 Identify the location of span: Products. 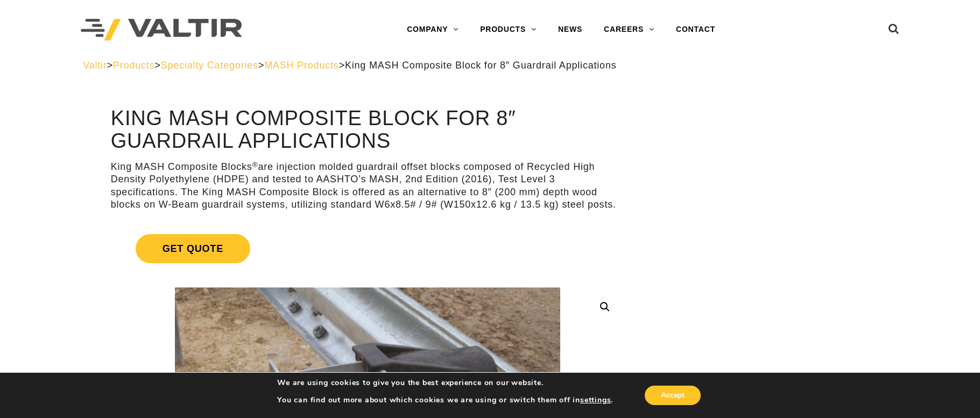
(134, 66).